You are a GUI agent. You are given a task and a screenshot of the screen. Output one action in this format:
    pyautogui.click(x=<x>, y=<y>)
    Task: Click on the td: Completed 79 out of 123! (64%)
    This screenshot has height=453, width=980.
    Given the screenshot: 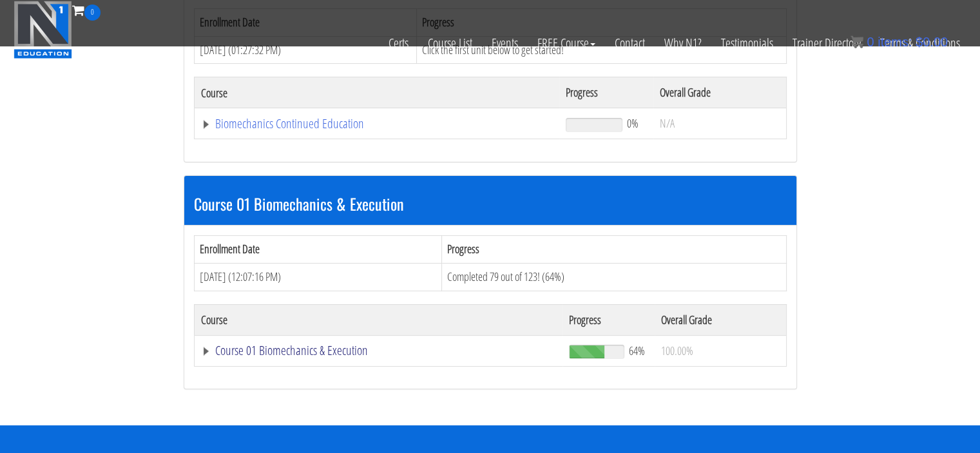 What is the action you would take?
    pyautogui.click(x=613, y=276)
    